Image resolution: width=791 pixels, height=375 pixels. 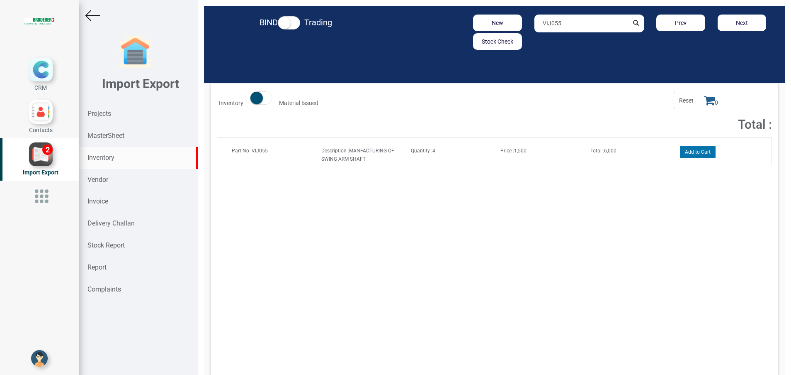 I want to click on span: Import Export, so click(x=41, y=172).